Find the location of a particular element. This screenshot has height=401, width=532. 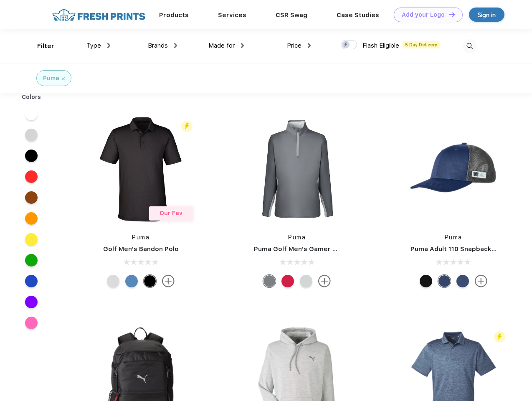

div: Pma Blk with Pma Blk is located at coordinates (426, 282).